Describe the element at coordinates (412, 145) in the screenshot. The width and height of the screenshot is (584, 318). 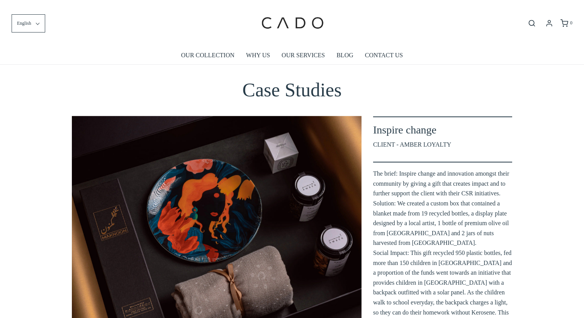
I see `span: CLIENT - AMBER LOYALTY` at that location.